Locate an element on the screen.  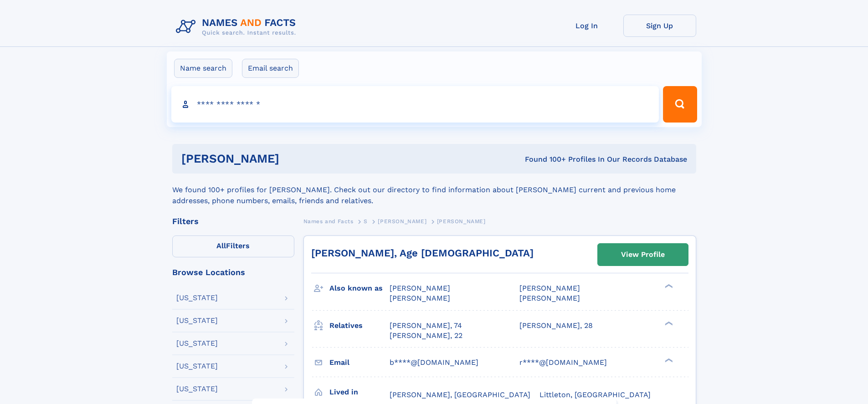
h3: Relatives is located at coordinates (360, 326).